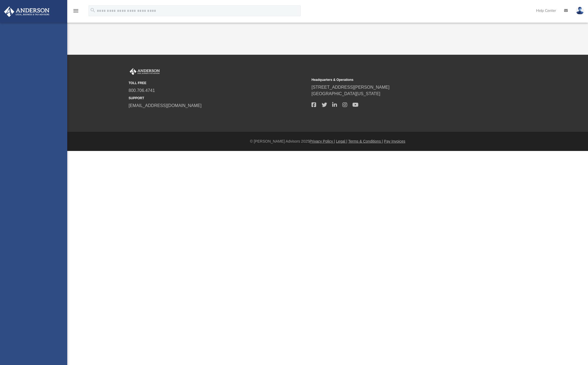 This screenshot has width=588, height=365. Describe the element at coordinates (93, 10) in the screenshot. I see `i: search` at that location.